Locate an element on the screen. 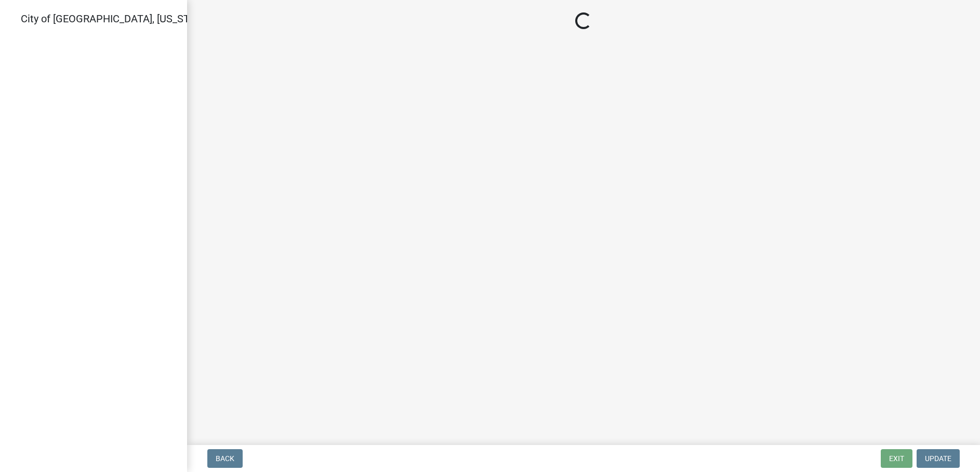 This screenshot has height=472, width=980. span: Back is located at coordinates (225, 459).